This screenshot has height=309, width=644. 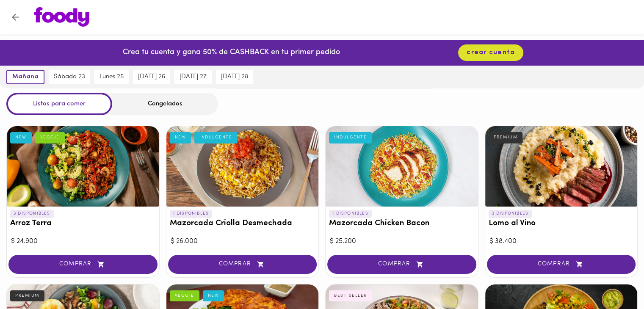 What do you see at coordinates (491, 52) in the screenshot?
I see `span: crear cuenta` at bounding box center [491, 52].